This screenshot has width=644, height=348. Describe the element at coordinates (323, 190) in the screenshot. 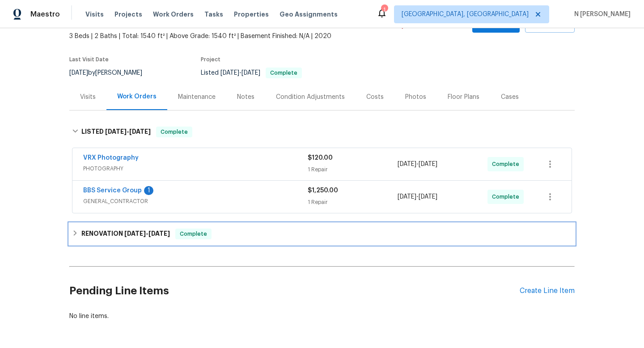

I see `span: $1,250.00` at that location.